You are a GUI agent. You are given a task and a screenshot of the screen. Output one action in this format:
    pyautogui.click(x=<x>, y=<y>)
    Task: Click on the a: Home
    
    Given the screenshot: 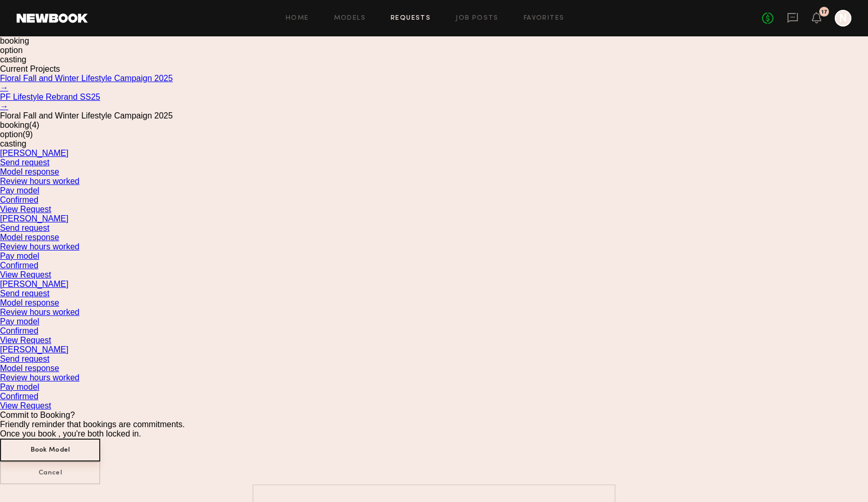 What is the action you would take?
    pyautogui.click(x=297, y=18)
    